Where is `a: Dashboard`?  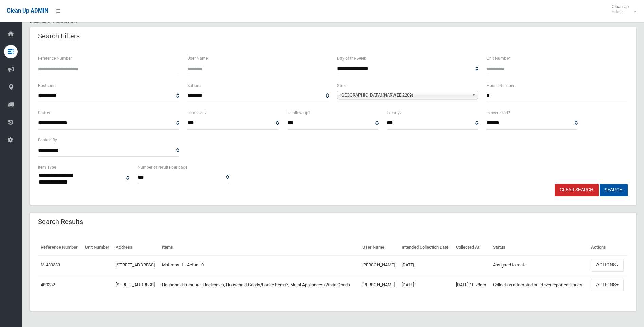
a: Dashboard is located at coordinates (40, 22).